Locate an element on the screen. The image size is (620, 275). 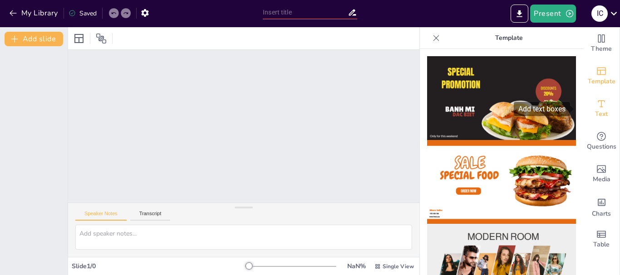
p: Template is located at coordinates (509, 38).